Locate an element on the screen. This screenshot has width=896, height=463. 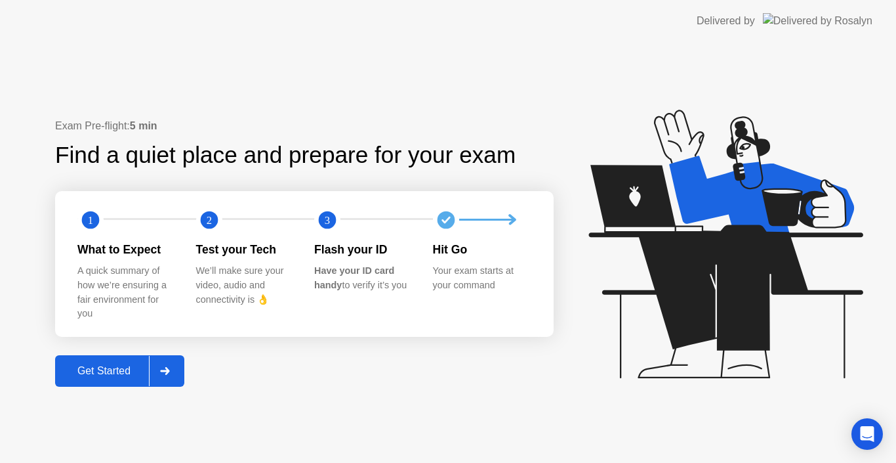
div: to verify it’s you is located at coordinates (363, 278).